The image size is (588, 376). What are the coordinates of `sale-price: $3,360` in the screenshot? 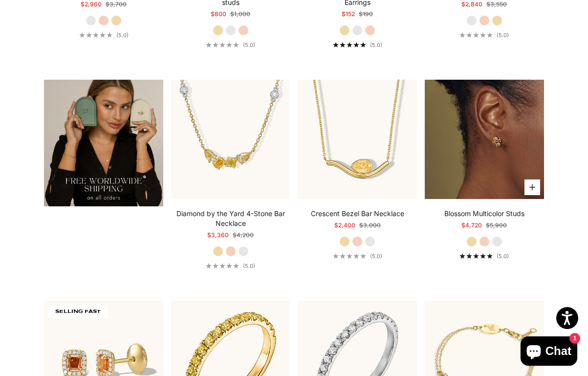 It's located at (218, 235).